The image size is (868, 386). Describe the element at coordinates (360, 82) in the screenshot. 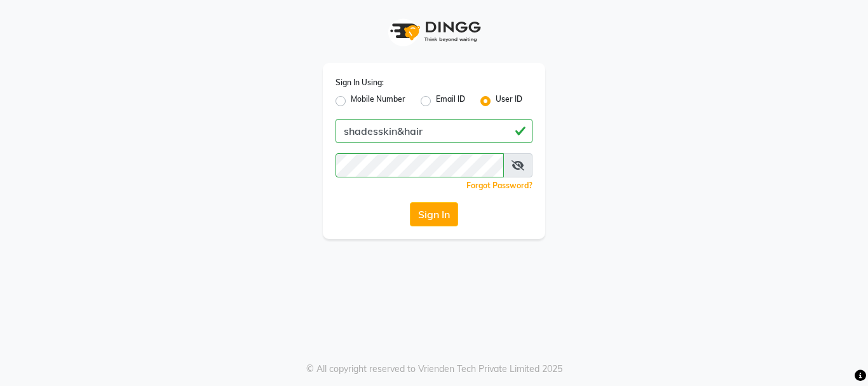

I see `label: Sign In Using:` at that location.